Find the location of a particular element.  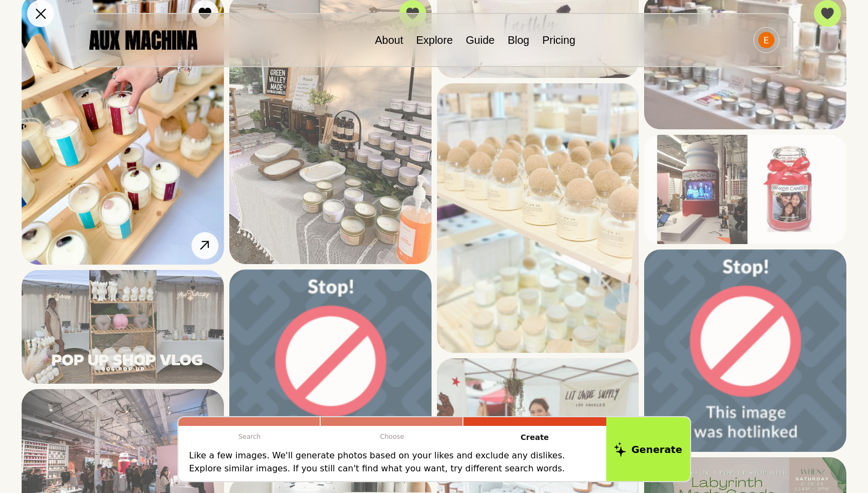

a: About is located at coordinates (389, 40).